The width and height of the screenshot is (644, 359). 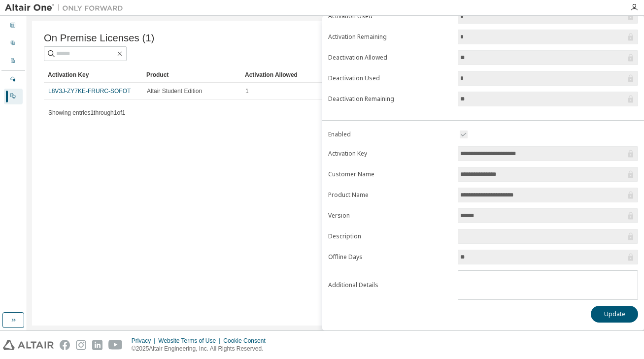 What do you see at coordinates (81, 345) in the screenshot?
I see `img: instagram.svg` at bounding box center [81, 345].